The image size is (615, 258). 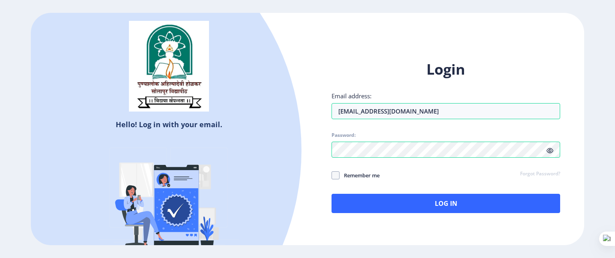 I want to click on span: Remember me, so click(x=360, y=175).